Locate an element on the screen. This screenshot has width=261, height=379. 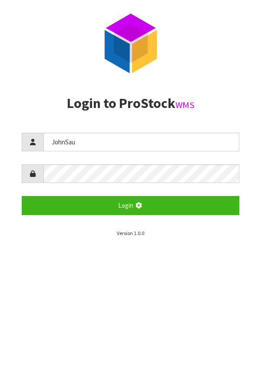
img: ProStock Cube is located at coordinates (131, 43).